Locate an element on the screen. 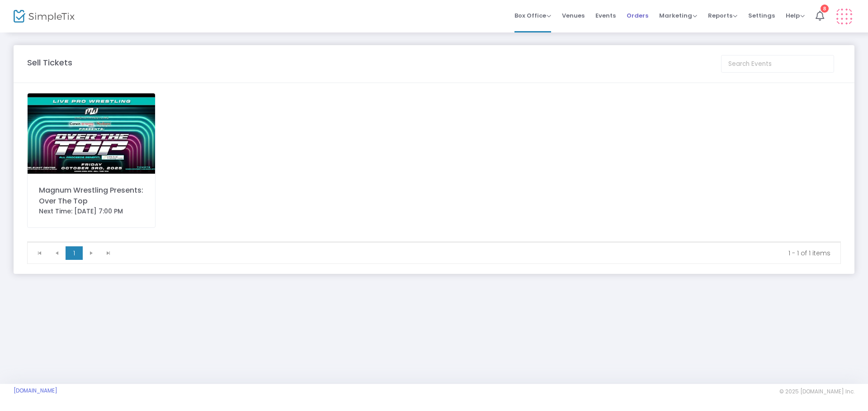 This screenshot has width=868, height=411. span: Reports is located at coordinates (722, 16).